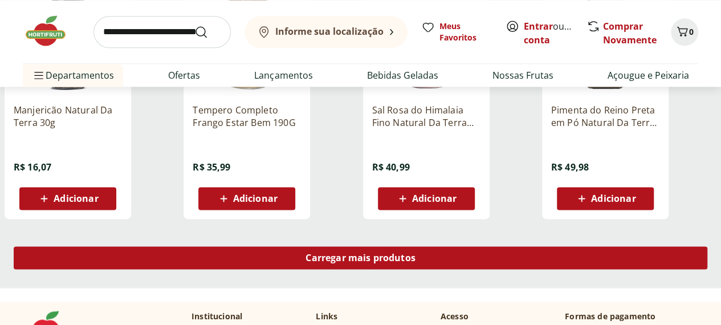 The image size is (721, 325). Describe the element at coordinates (426, 116) in the screenshot. I see `a: Sal Rosa do Himalaia Fino Natural Da Terra 1kg` at that location.